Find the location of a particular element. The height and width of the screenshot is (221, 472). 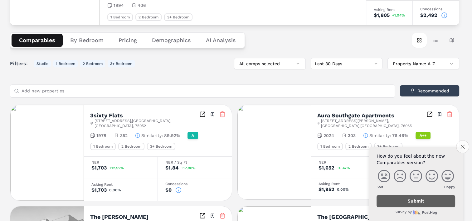

div: NER / Sq Ft is located at coordinates (195, 162).